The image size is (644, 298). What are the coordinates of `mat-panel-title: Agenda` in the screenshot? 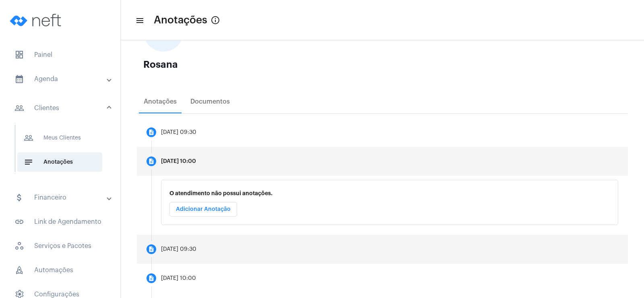 It's located at (61, 79).